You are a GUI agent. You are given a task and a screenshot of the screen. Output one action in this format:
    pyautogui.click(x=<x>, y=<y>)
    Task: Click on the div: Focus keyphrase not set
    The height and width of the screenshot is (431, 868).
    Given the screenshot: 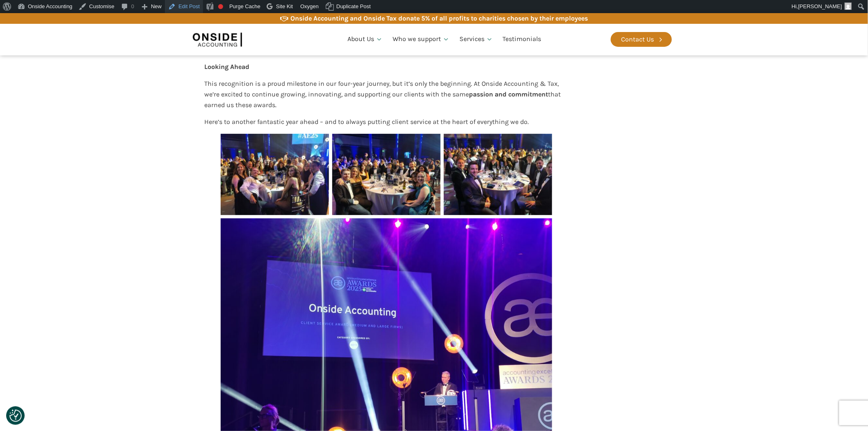 What is the action you would take?
    pyautogui.click(x=221, y=7)
    